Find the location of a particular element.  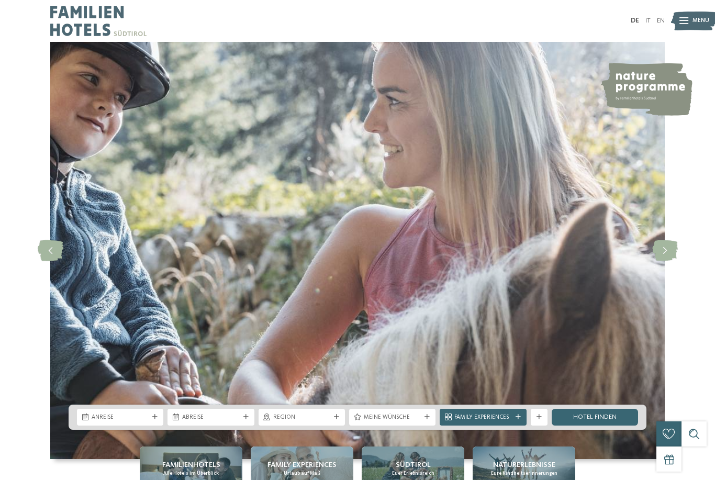

a: nature programme by Familienhotels Südtirol is located at coordinates (647, 89).